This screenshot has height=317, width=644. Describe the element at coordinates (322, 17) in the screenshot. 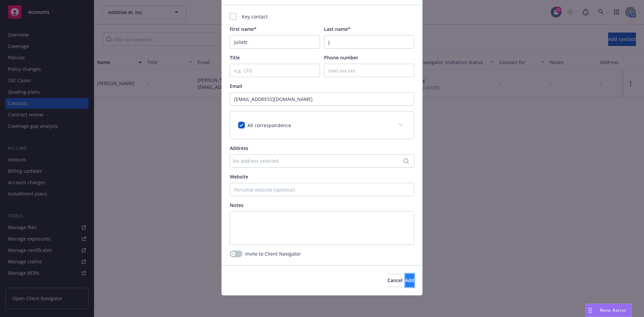

I see `div: Key contact` at that location.